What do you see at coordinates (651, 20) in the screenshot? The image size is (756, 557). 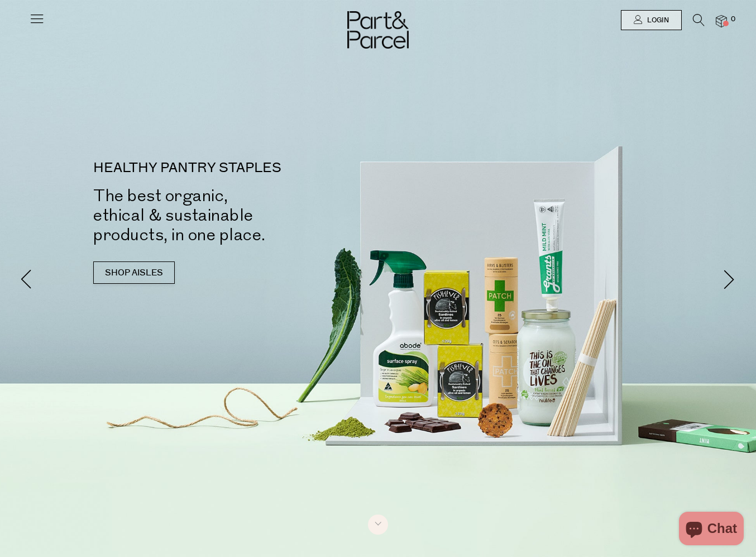 I see `a: Login` at bounding box center [651, 20].